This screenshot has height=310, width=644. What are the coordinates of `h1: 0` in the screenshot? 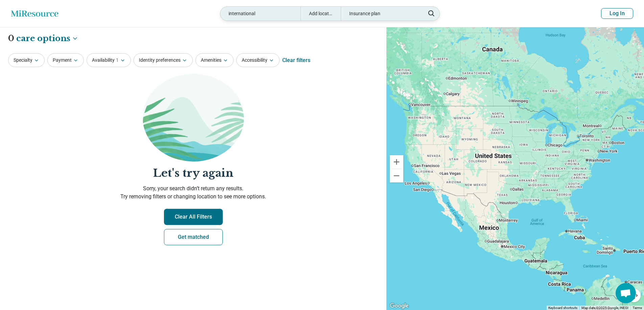 It's located at (43, 38).